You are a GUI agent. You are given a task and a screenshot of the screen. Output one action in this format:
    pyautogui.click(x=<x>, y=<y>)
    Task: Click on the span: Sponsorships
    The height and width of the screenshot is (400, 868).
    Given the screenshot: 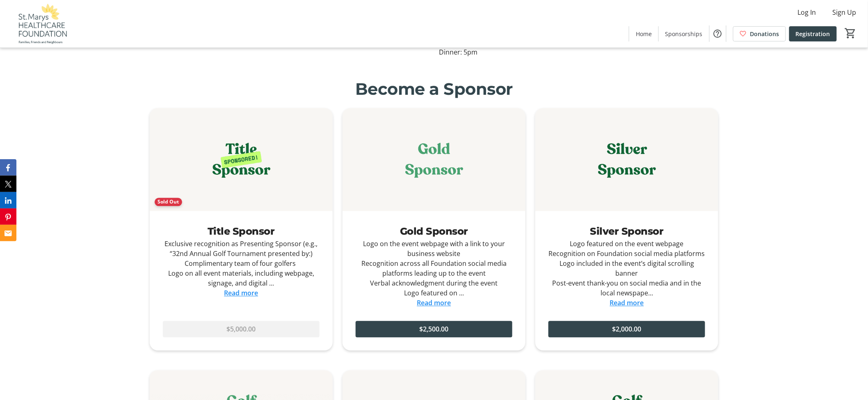 What is the action you would take?
    pyautogui.click(x=684, y=34)
    